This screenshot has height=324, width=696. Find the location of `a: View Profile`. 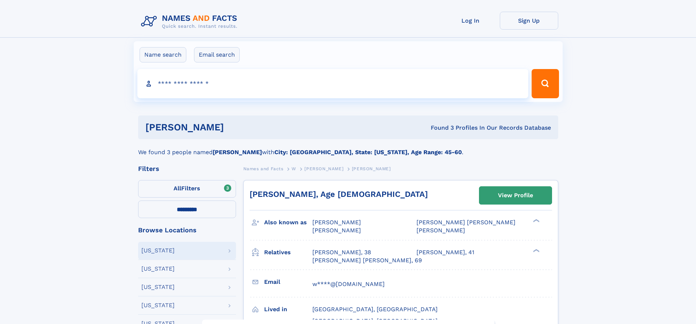

a: View Profile is located at coordinates (515, 195).